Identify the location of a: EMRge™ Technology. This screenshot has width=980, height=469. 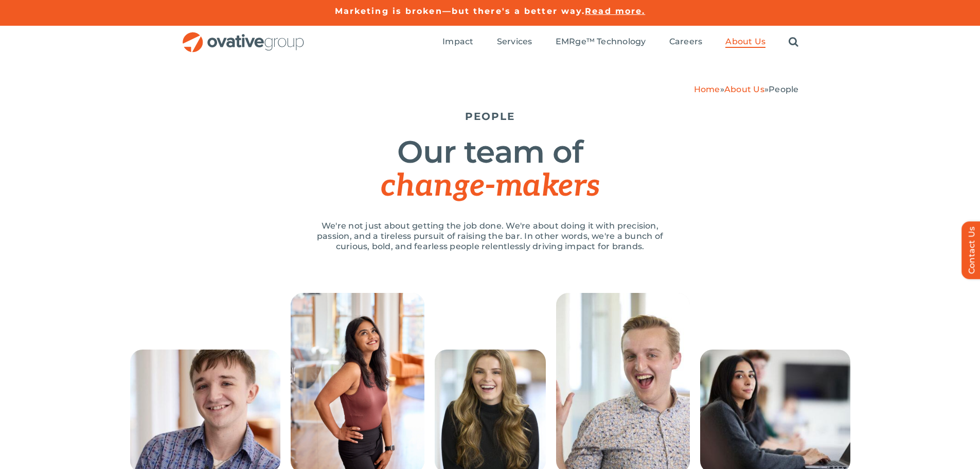
(601, 42).